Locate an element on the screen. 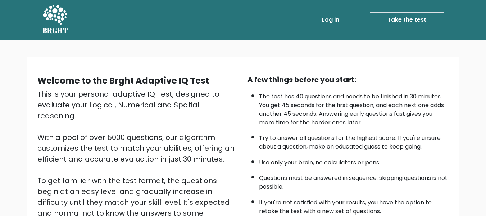 The height and width of the screenshot is (216, 486). li: The test has 40 questions and needs to be finished in 30 minutes. You get 45 seconds for the firs... is located at coordinates (354, 108).